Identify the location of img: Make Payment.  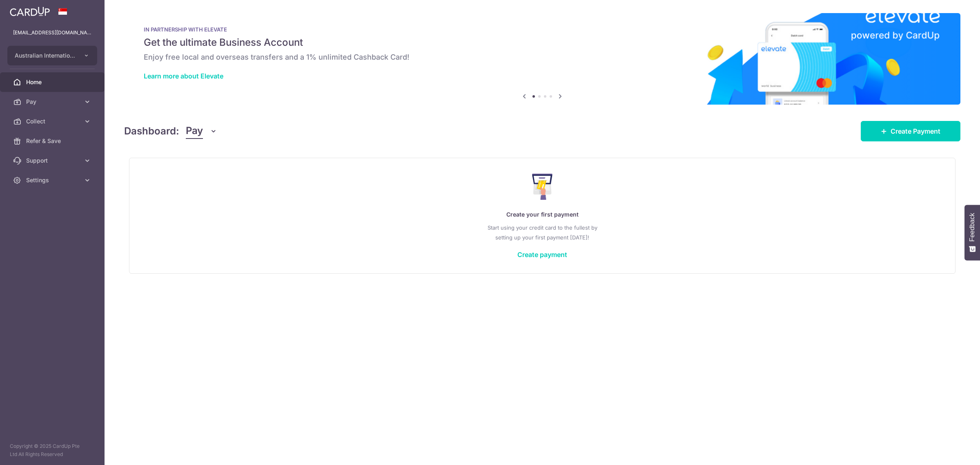
(542, 186).